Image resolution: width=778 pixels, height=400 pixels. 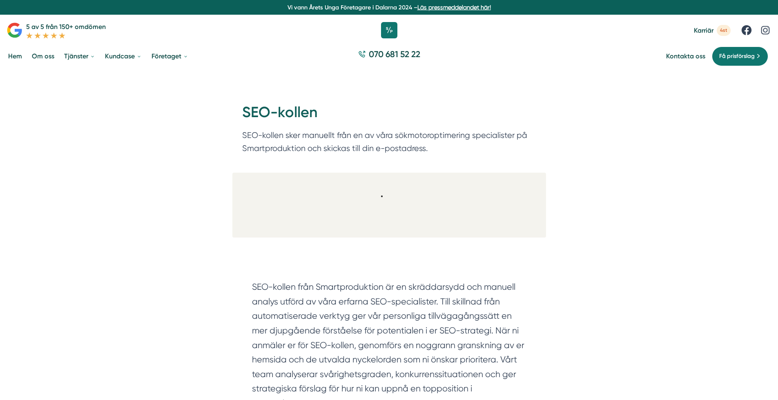 What do you see at coordinates (713, 30) in the screenshot?
I see `a: Karriär 4st` at bounding box center [713, 30].